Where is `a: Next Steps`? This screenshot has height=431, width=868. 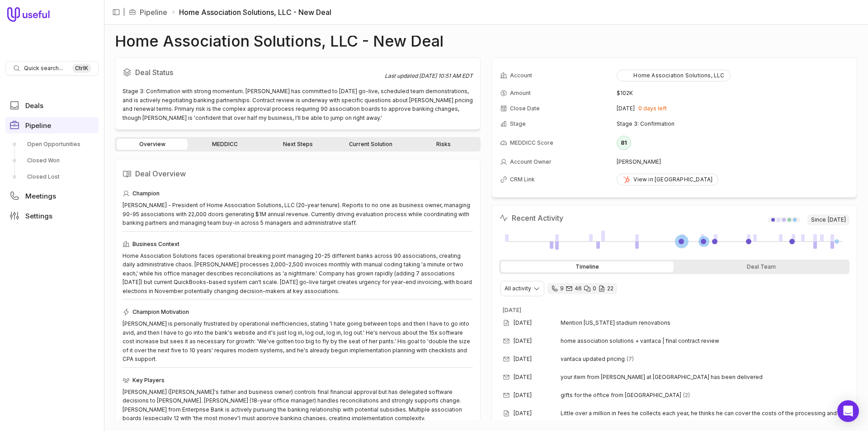
a: Next Steps is located at coordinates (298, 144).